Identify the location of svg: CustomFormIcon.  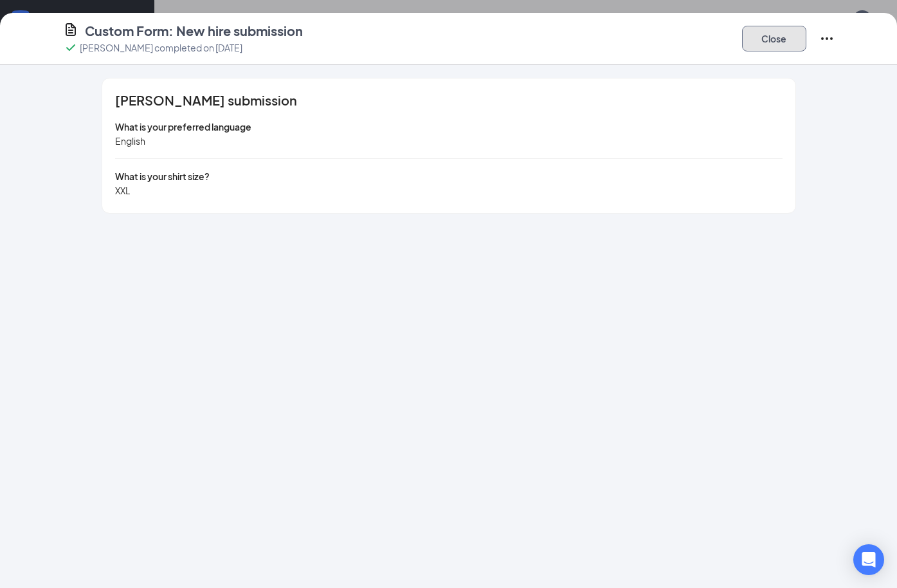
(70, 30).